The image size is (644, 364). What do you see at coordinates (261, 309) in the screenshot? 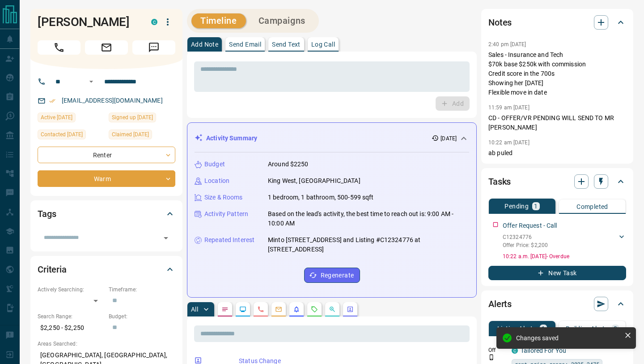
I see `svg: Calls` at bounding box center [261, 309].